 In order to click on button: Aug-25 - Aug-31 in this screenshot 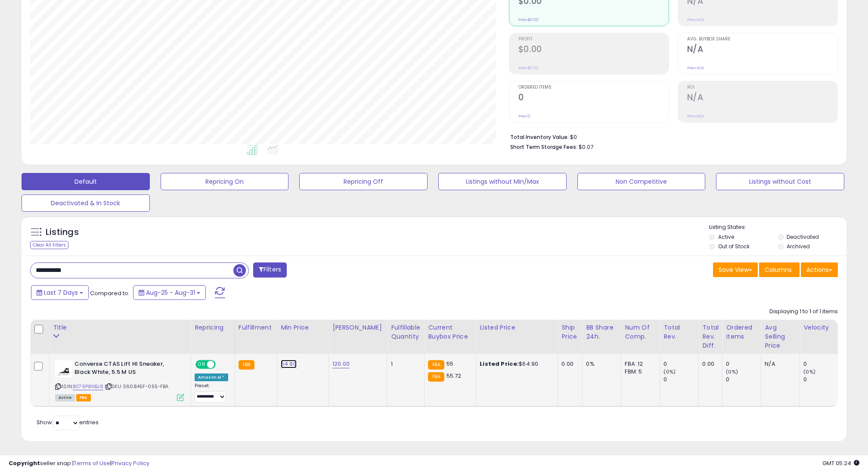, I will do `click(169, 293)`.